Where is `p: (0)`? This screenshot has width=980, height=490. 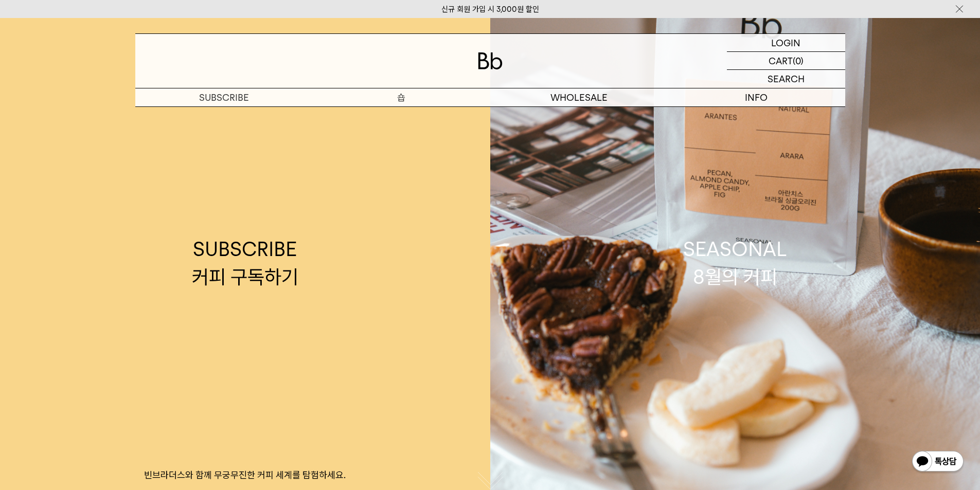 p: (0) is located at coordinates (798, 60).